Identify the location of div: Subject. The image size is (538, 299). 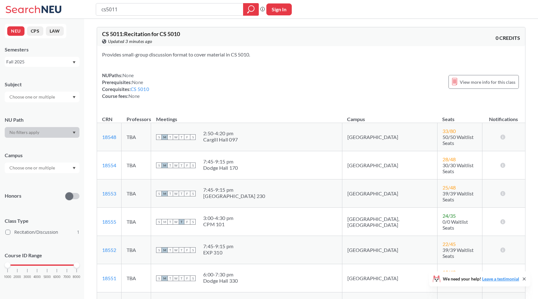
(42, 84).